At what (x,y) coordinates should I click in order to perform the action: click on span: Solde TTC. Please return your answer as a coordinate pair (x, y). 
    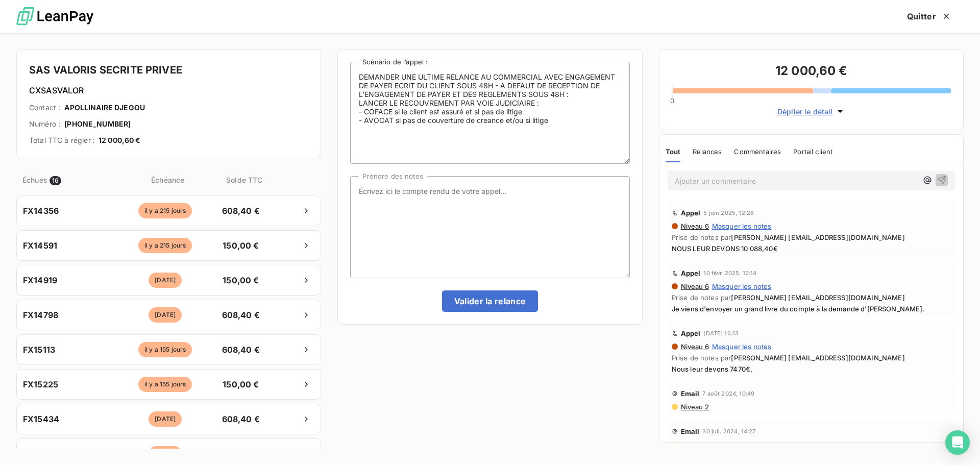
    Looking at the image, I should click on (244, 180).